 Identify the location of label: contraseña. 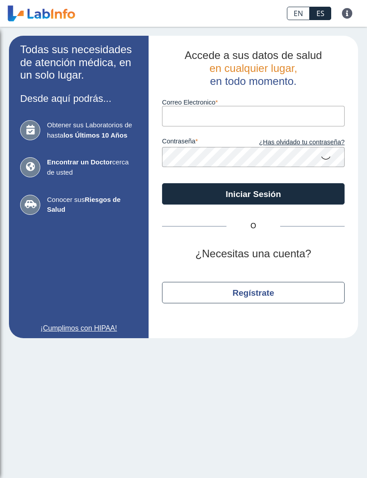
(207, 143).